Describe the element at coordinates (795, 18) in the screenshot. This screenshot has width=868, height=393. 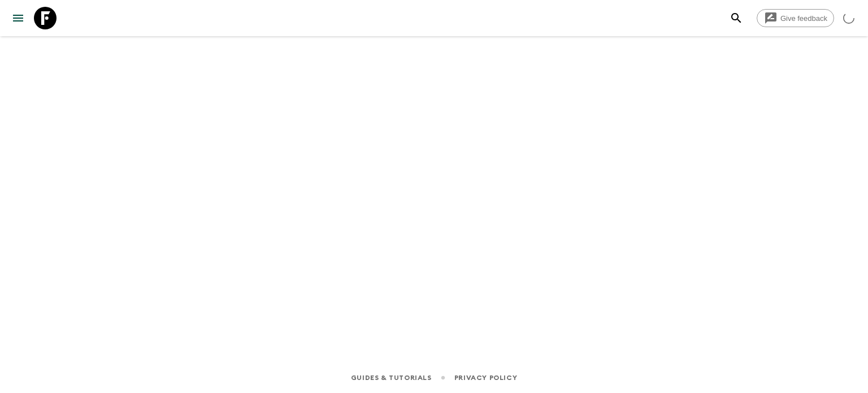
I see `a: Give feedback` at that location.